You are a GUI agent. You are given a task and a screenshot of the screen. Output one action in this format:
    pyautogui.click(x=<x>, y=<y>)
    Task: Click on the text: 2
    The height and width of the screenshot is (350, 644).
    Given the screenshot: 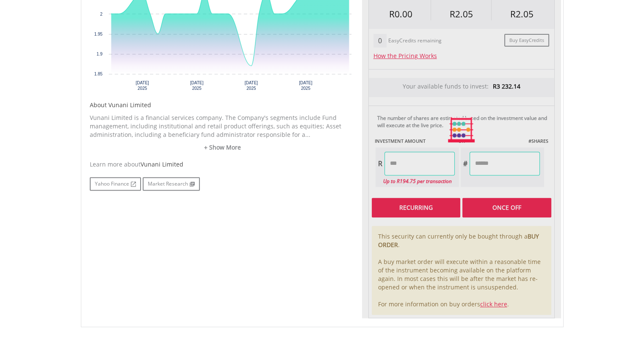 What is the action you would take?
    pyautogui.click(x=101, y=14)
    